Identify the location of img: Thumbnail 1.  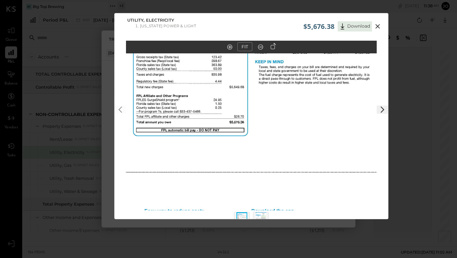
(242, 219).